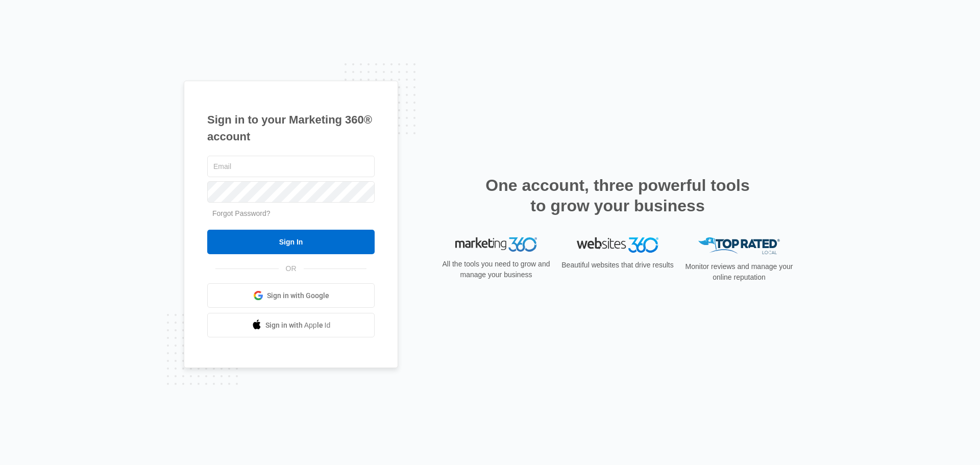  Describe the element at coordinates (618, 244) in the screenshot. I see `img: Websites 360` at that location.